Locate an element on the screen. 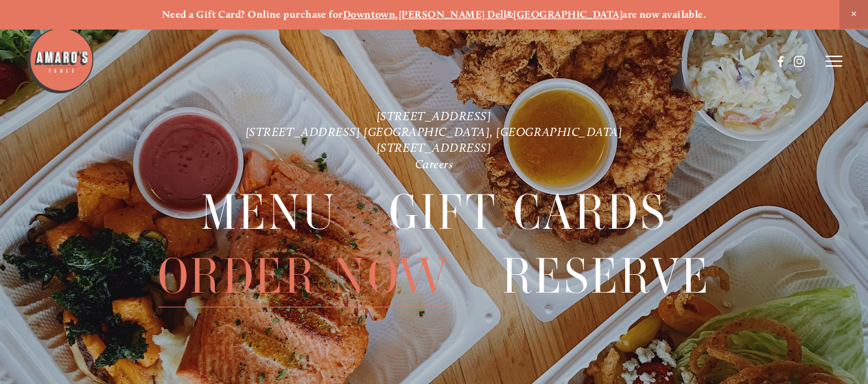 Image resolution: width=868 pixels, height=384 pixels. a: Reserve is located at coordinates (607, 275).